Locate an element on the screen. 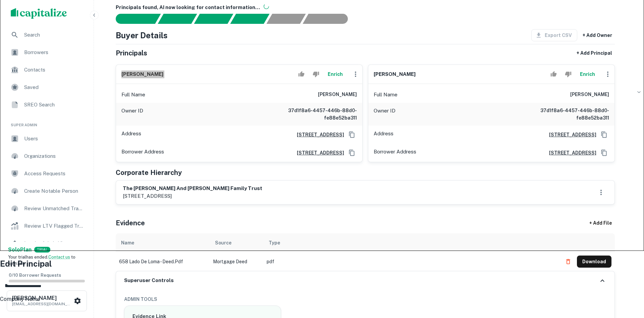 The height and width of the screenshot is (318, 644). span: Create Notable Person is located at coordinates (54, 191).